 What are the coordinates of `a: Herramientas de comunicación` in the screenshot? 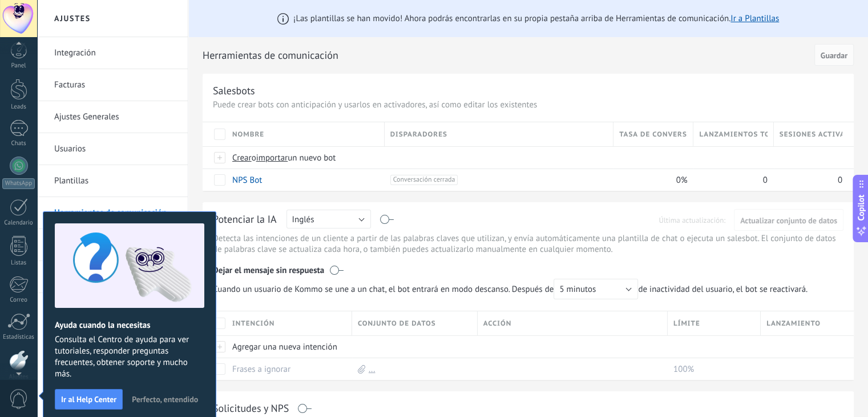 It's located at (115, 213).